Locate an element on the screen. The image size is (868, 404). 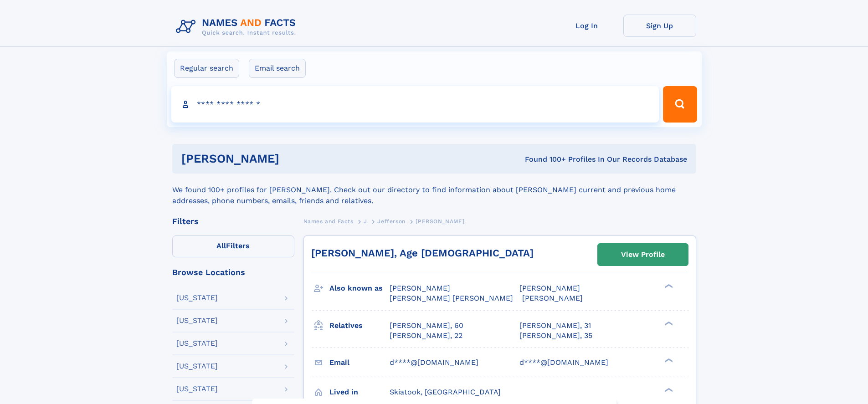
span: Jefferson is located at coordinates (391, 221).